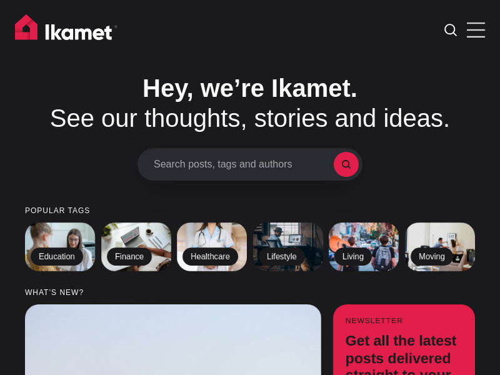 The width and height of the screenshot is (500, 375). I want to click on span: Search posts, tags and authors, so click(244, 164).